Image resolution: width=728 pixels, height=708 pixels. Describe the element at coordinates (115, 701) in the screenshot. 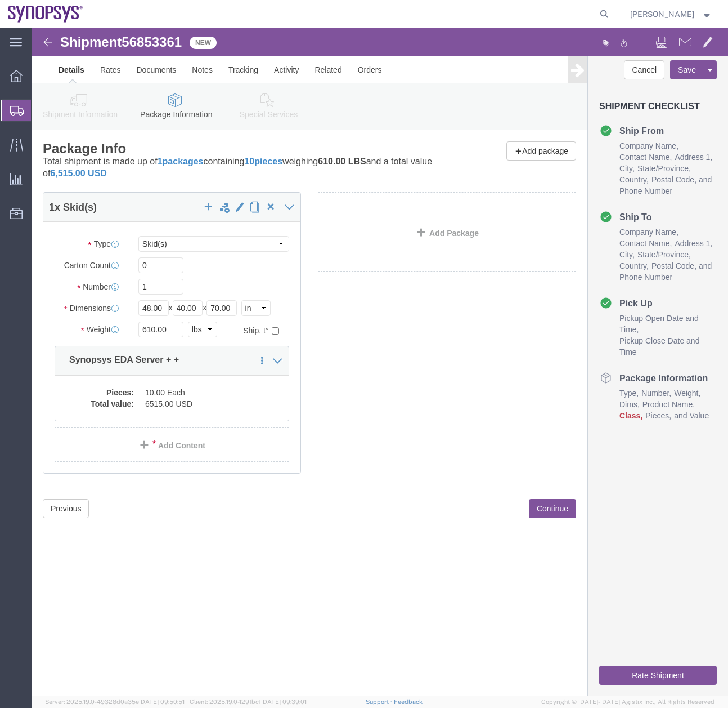

I see `span: Server: 2025.19.0-49328d0a35e` at that location.